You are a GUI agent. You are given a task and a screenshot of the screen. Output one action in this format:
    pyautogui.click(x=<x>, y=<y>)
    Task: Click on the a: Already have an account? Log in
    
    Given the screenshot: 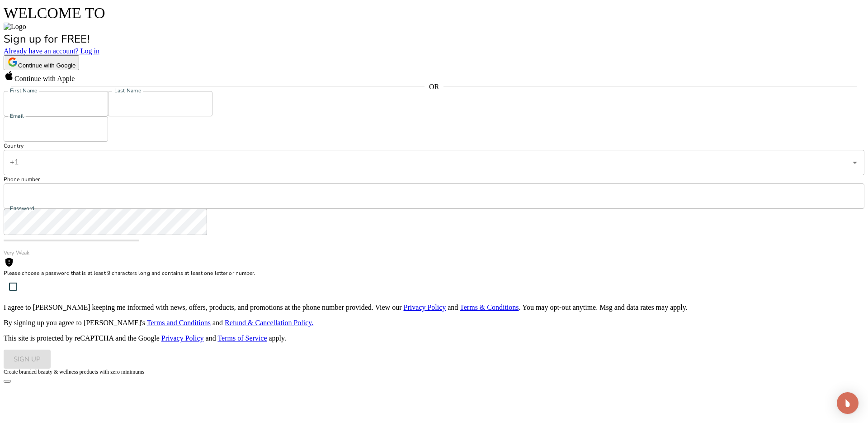 What is the action you would take?
    pyautogui.click(x=52, y=51)
    